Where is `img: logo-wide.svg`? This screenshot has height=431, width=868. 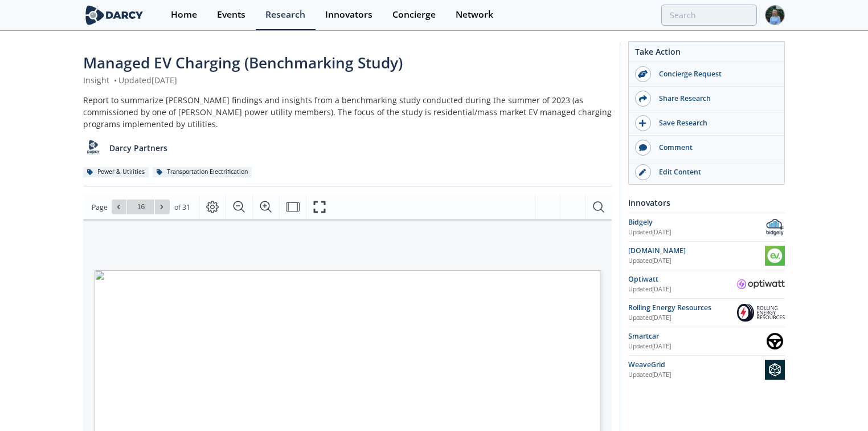
img: logo-wide.svg is located at coordinates (114, 15).